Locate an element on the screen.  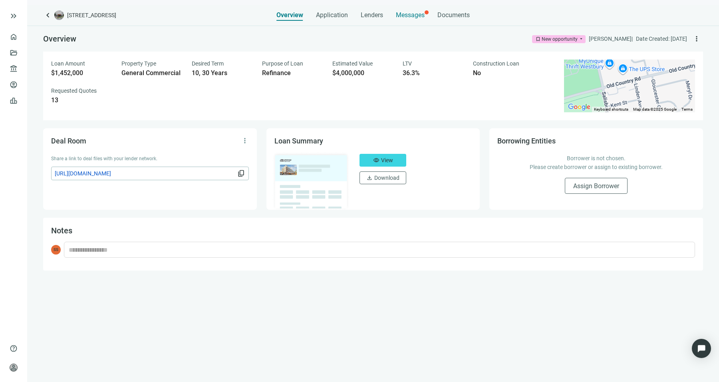
div: 36.3% is located at coordinates (433, 73).